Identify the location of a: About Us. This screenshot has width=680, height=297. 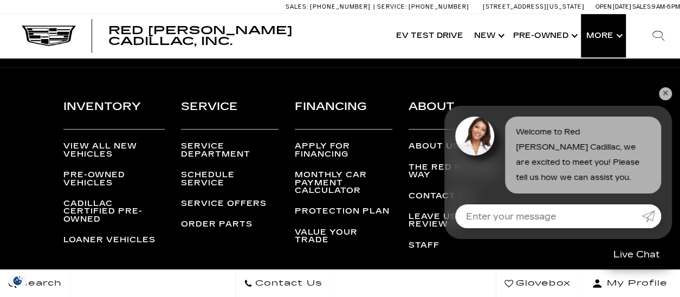
(457, 146).